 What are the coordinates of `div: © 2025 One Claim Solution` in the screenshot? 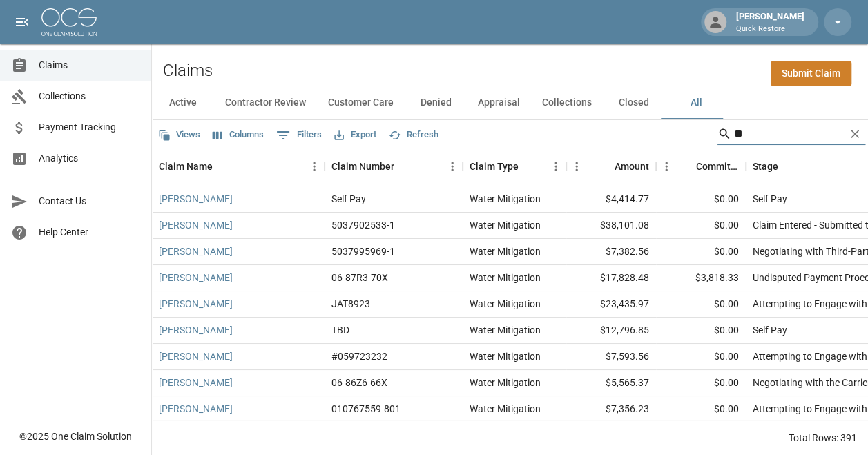 It's located at (75, 437).